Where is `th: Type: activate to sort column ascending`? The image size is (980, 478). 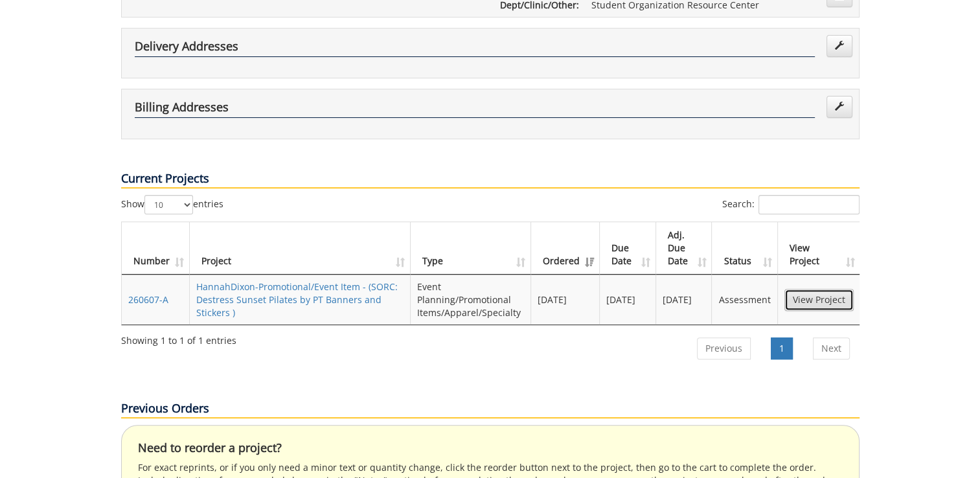
th: Type: activate to sort column ascending is located at coordinates (470, 248).